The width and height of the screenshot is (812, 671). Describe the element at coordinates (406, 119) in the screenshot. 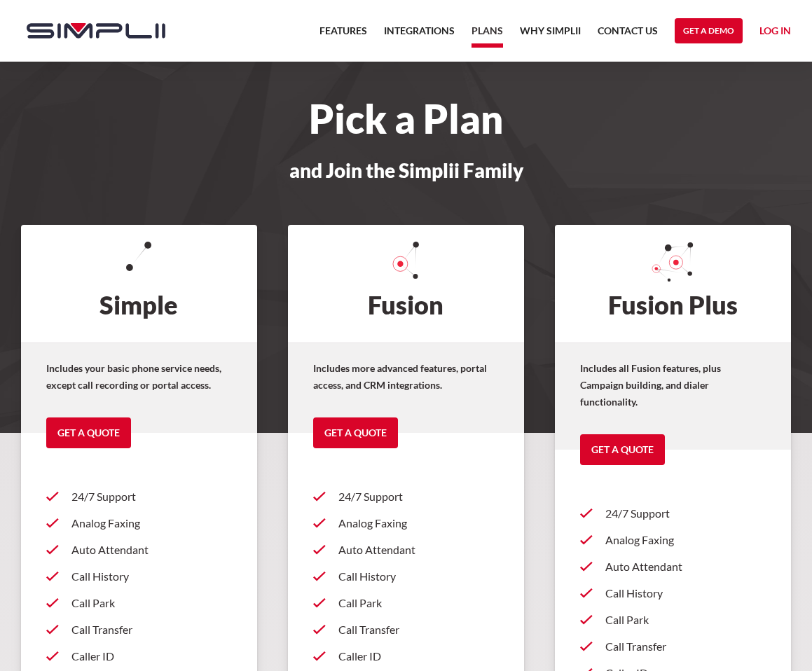

I see `h1: Pick a Plan` at that location.